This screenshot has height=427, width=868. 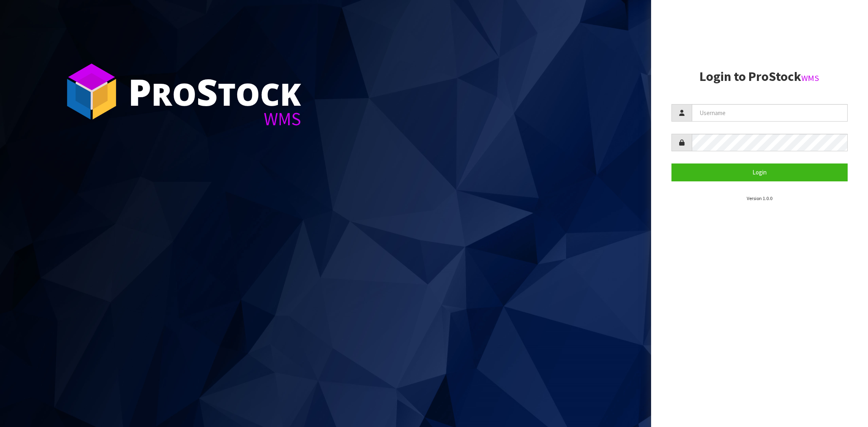 I want to click on h2: Login to ProStock, so click(x=759, y=77).